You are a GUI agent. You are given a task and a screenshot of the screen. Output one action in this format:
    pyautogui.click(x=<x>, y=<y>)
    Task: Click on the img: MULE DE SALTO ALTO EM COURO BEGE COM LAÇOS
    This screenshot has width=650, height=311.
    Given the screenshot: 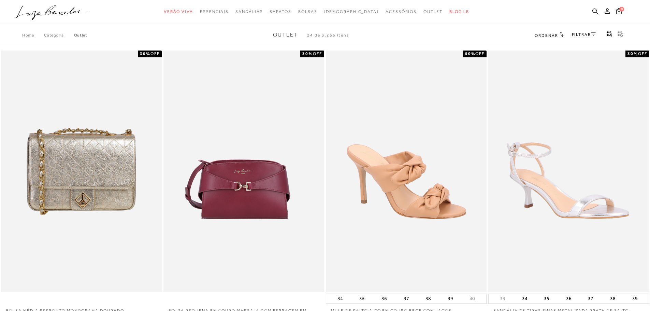 What is the action you would take?
    pyautogui.click(x=406, y=171)
    